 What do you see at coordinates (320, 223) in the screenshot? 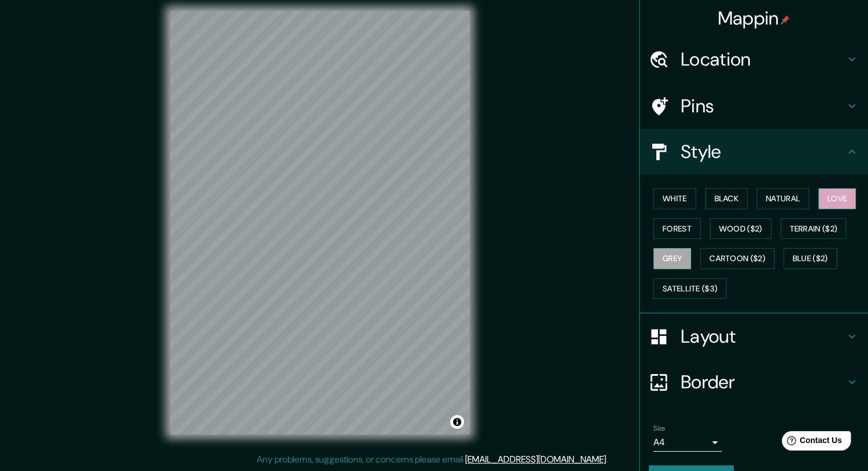
I see `canvas: Map` at bounding box center [320, 223].